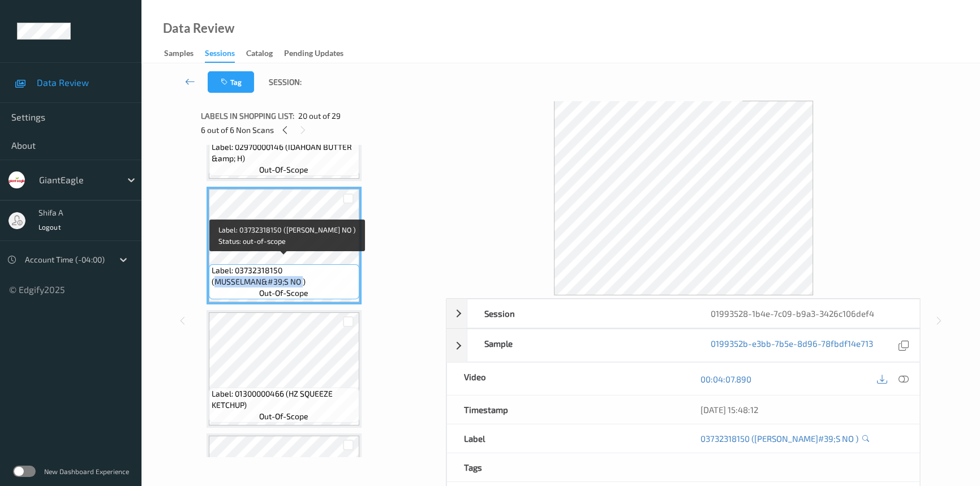  What do you see at coordinates (247, 116) in the screenshot?
I see `span: Labels in shopping list:` at bounding box center [247, 116].